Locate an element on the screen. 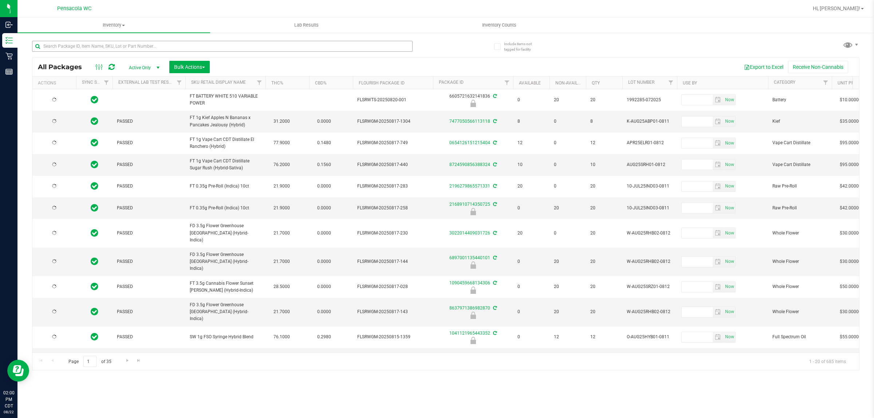 The image size is (874, 418). div: Actions is located at coordinates (55, 83).